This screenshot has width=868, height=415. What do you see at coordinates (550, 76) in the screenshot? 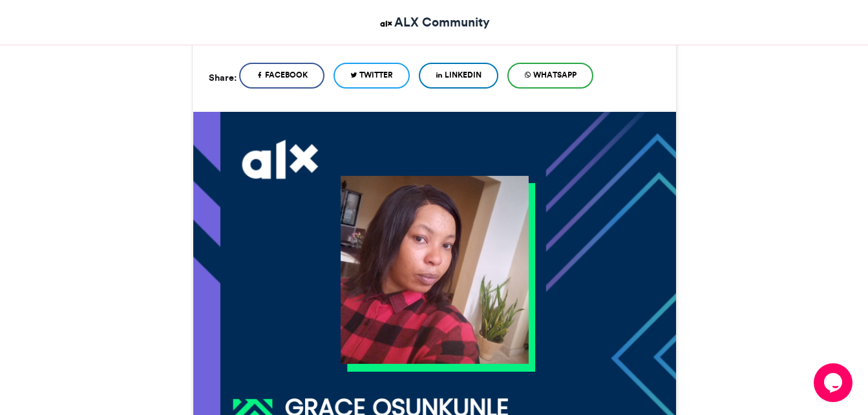
I see `a: WhatsApp` at bounding box center [550, 76].